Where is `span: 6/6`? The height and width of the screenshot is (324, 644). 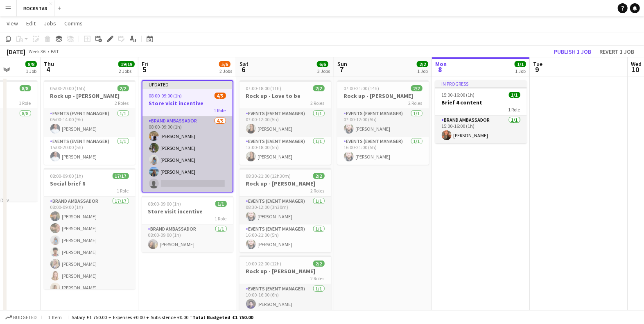 span: 6/6 is located at coordinates (323, 64).